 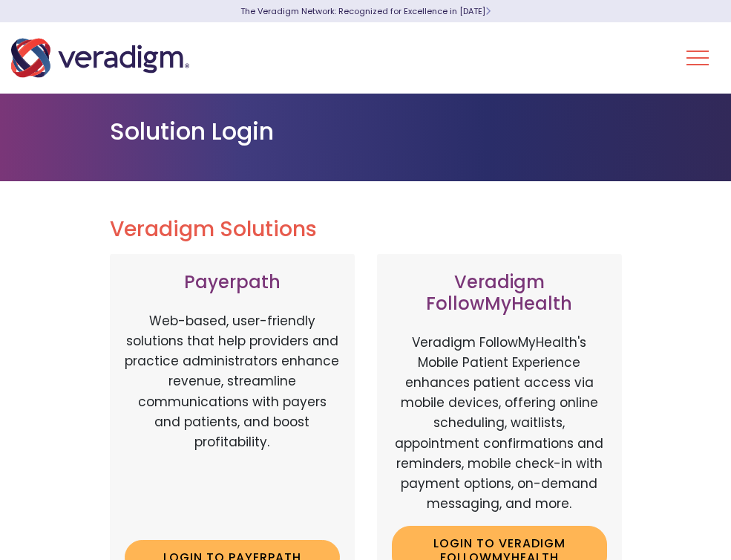 What do you see at coordinates (101, 58) in the screenshot?
I see `img: Veradigm logo` at bounding box center [101, 58].